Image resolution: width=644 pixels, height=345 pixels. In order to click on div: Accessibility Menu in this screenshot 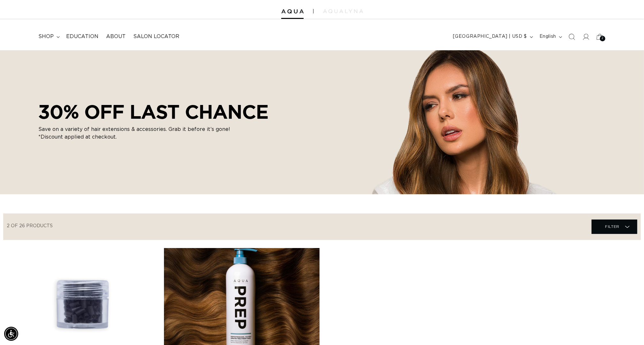, I will do `click(11, 334)`.